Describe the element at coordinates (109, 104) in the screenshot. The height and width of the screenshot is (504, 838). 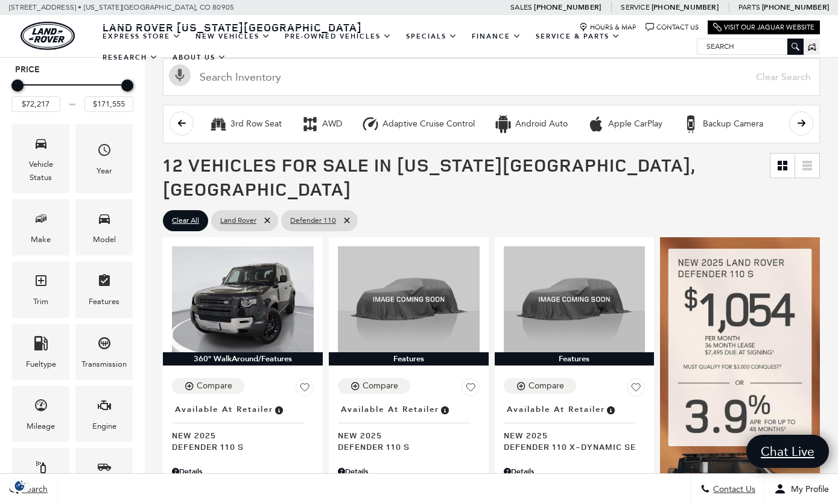
I see `input: Maximum` at that location.